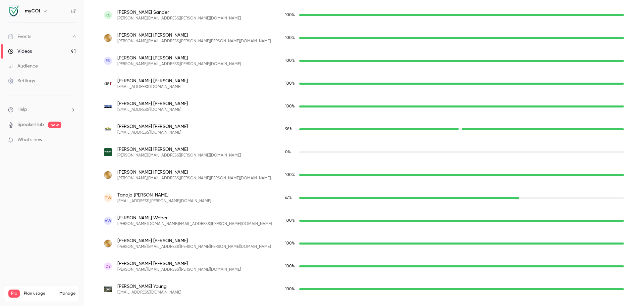 This screenshot has height=306, width=644. What do you see at coordinates (32, 11) in the screenshot?
I see `h6: myCOI` at bounding box center [32, 11].